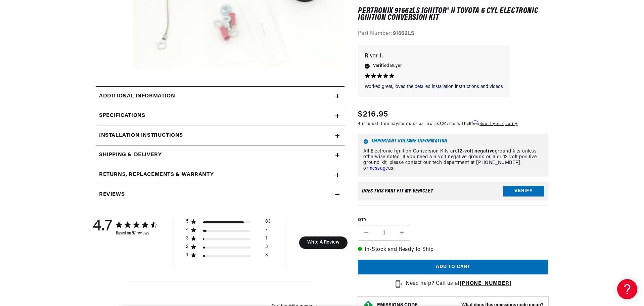  Describe the element at coordinates (434, 87) in the screenshot. I see `p: Worked great, loved the detailed installation instructions and videos` at that location.